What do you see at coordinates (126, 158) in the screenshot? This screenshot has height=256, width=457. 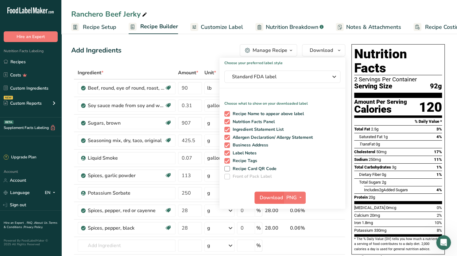 I see `div: Liquid Smoke` at bounding box center [126, 158].